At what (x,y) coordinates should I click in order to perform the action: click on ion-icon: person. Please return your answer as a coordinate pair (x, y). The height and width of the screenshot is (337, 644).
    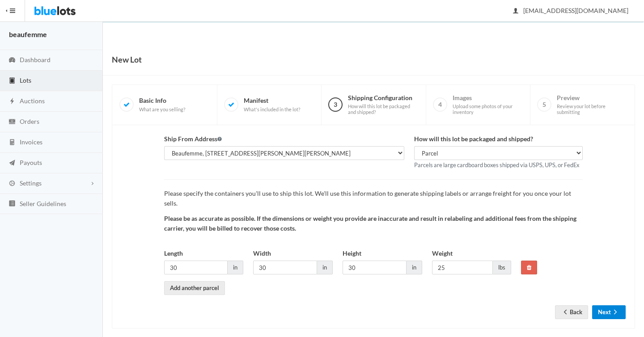
    Looking at the image, I should click on (516, 11).